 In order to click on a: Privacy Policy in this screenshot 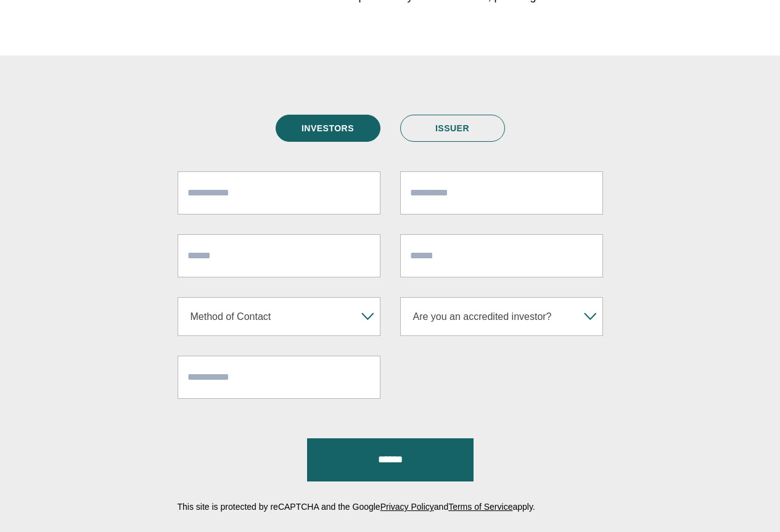, I will do `click(407, 507)`.